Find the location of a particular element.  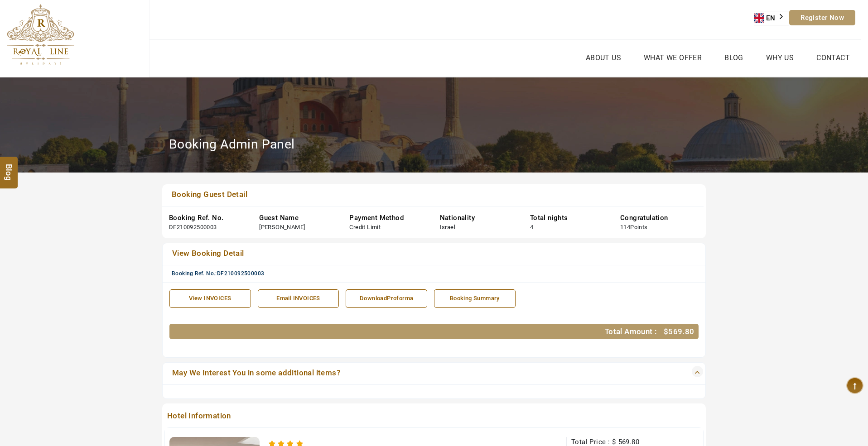

a: DownloadProforma is located at coordinates (387, 298).